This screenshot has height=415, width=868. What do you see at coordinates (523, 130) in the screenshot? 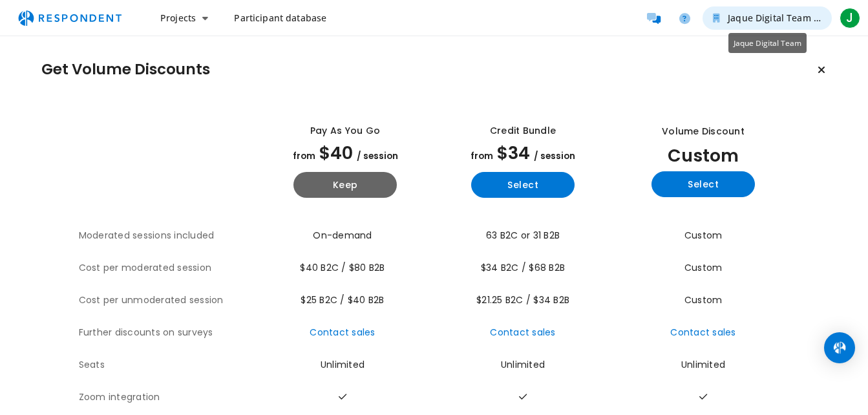
I see `div: Credit Bundle` at bounding box center [523, 130].